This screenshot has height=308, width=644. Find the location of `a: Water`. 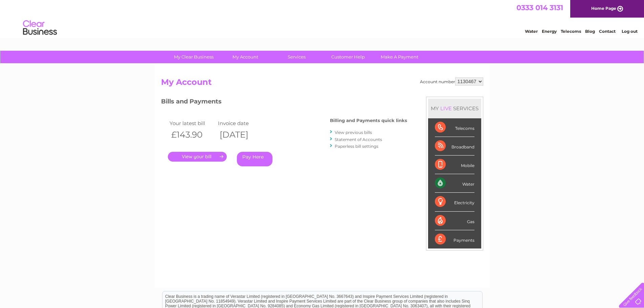

a: Water is located at coordinates (531, 31).